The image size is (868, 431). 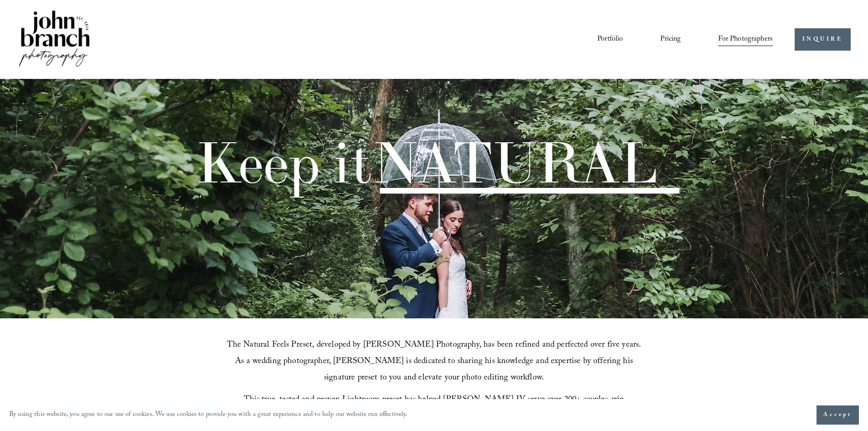 I want to click on h1: Keep it, so click(x=427, y=162).